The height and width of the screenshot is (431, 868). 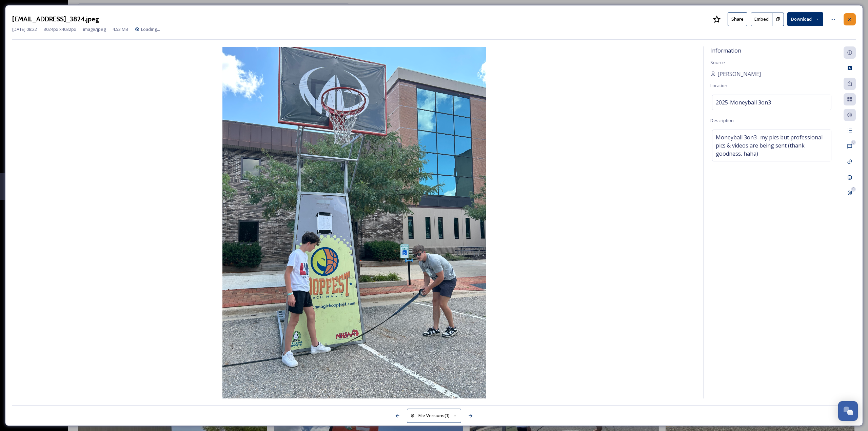 I want to click on span: Moneyball 3on3- my pics but professional pics & videos are being sent (thank goodness, haha), so click(x=771, y=146).